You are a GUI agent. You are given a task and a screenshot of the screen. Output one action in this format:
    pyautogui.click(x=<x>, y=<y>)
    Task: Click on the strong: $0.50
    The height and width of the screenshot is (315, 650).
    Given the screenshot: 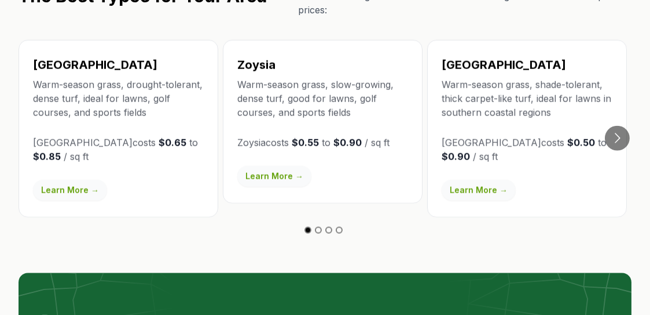 What is the action you would take?
    pyautogui.click(x=582, y=142)
    